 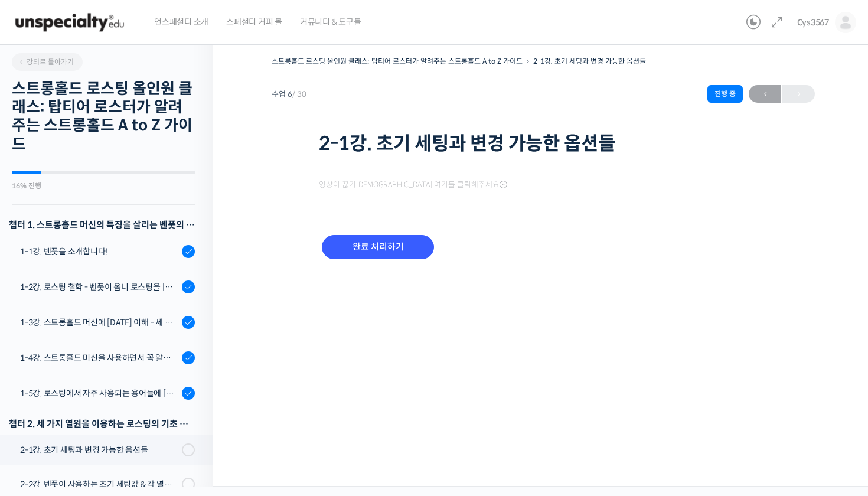 I want to click on div: 챕터 2. 세 가지 열원을 이용하는 로스팅의 기초 설계, so click(x=101, y=424).